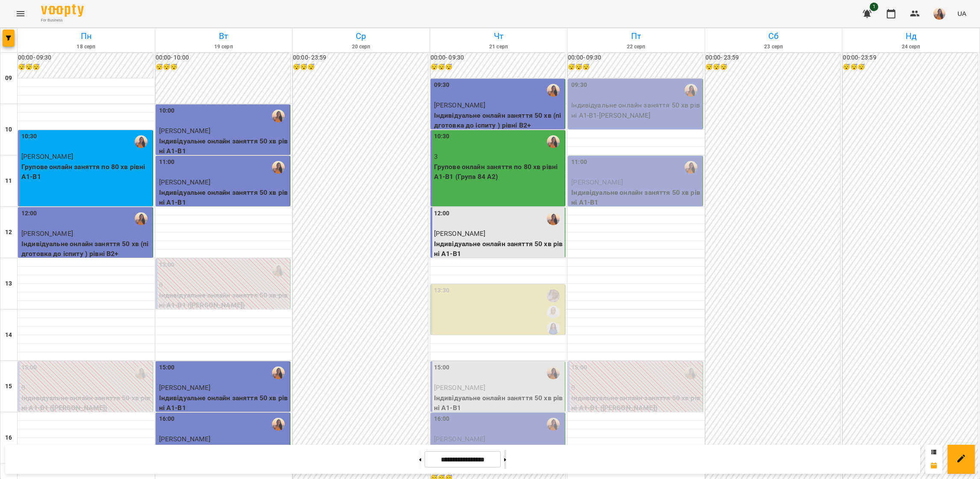  Describe the element at coordinates (8, 181) in the screenshot. I see `h6: 11` at that location.